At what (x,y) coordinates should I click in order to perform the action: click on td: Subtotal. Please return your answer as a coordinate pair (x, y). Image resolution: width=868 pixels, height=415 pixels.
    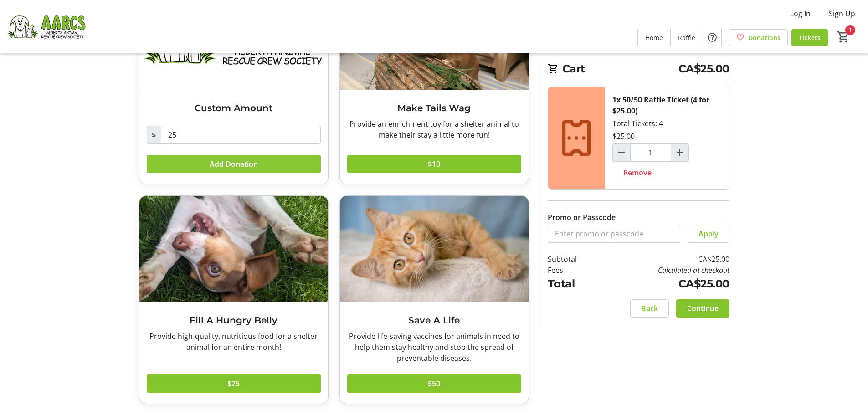
    Looking at the image, I should click on (574, 259).